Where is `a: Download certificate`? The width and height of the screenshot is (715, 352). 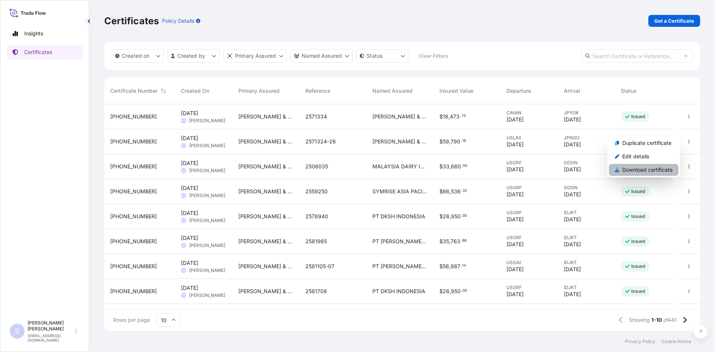 a: Download certificate is located at coordinates (644, 170).